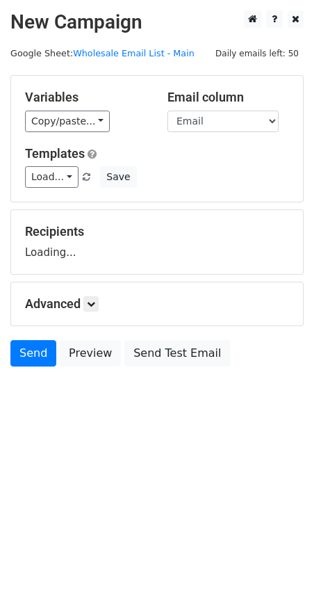 The height and width of the screenshot is (594, 314). Describe the element at coordinates (157, 232) in the screenshot. I see `h5: Recipients` at that location.